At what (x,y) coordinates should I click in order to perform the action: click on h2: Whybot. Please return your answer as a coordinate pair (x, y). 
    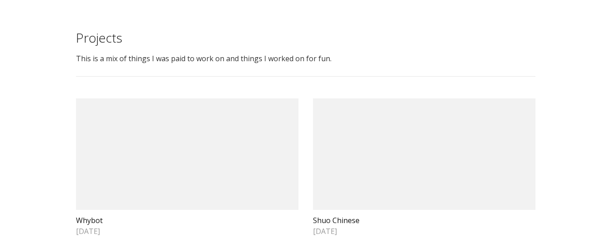
    Looking at the image, I should click on (187, 220).